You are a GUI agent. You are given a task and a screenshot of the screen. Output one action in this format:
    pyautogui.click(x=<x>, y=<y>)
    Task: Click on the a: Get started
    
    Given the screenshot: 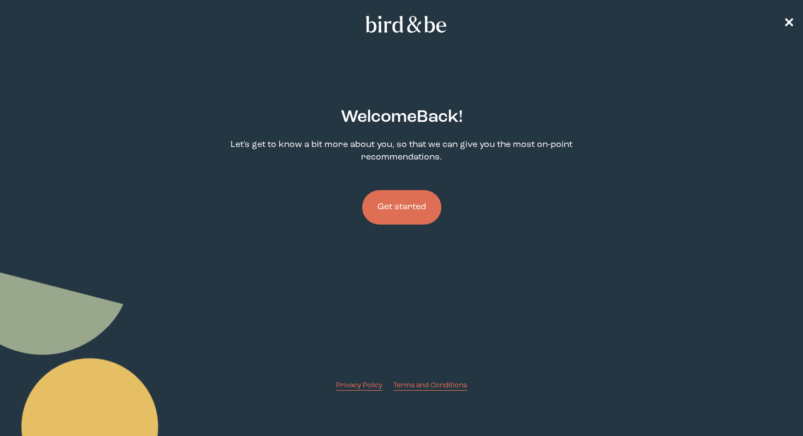 What is the action you would take?
    pyautogui.click(x=401, y=207)
    